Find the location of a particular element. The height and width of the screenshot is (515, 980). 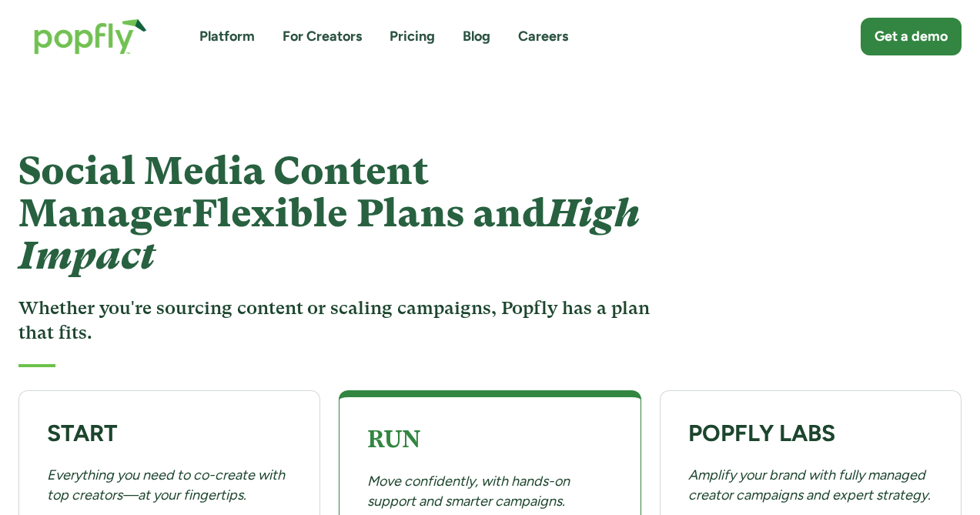

a: Get a demo is located at coordinates (911, 36).